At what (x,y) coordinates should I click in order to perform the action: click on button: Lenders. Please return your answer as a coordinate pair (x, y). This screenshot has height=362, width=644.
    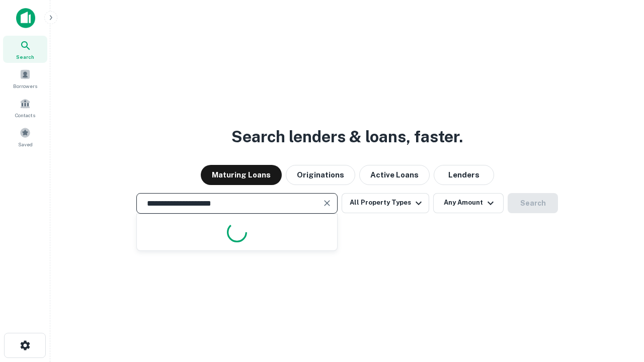
    Looking at the image, I should click on (464, 175).